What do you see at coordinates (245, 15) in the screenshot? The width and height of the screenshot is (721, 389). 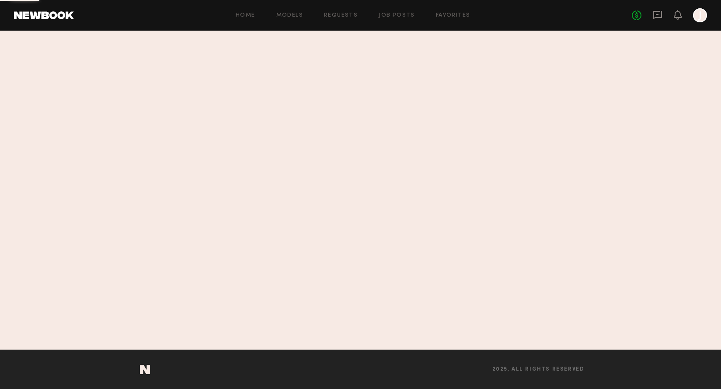 I see `a: Home` at bounding box center [245, 15].